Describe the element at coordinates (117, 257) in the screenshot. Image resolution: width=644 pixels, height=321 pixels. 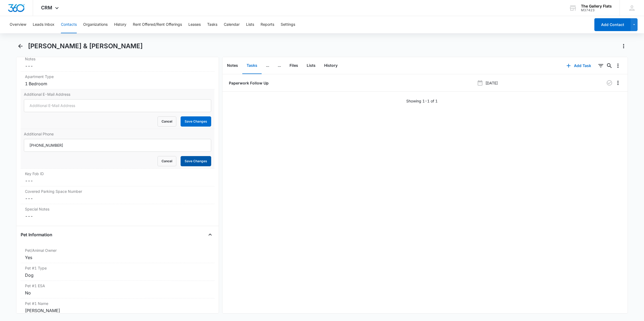
I see `div: Yes` at that location.